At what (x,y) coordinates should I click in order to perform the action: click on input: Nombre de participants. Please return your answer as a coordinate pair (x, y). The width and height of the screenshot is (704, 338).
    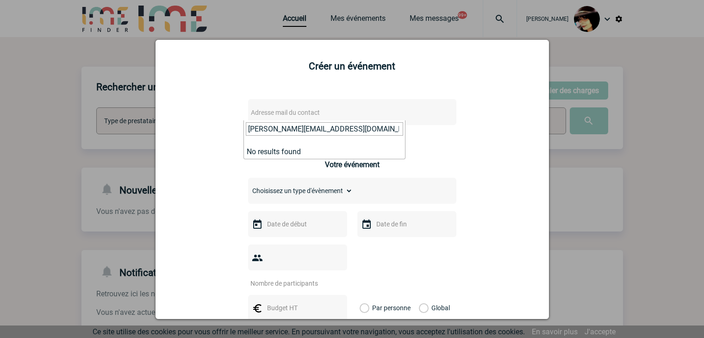
    Looking at the image, I should click on (292, 283).